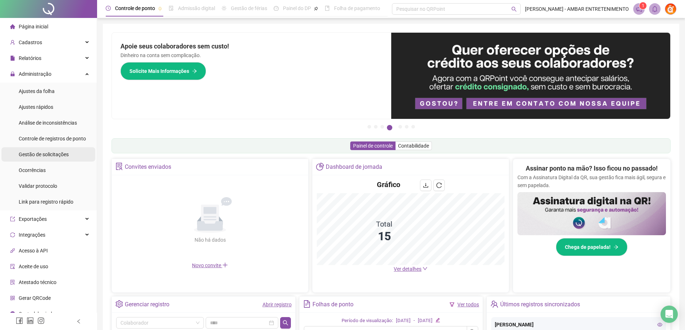 The width and height of the screenshot is (685, 330). I want to click on button: Chega de papelada!, so click(591, 247).